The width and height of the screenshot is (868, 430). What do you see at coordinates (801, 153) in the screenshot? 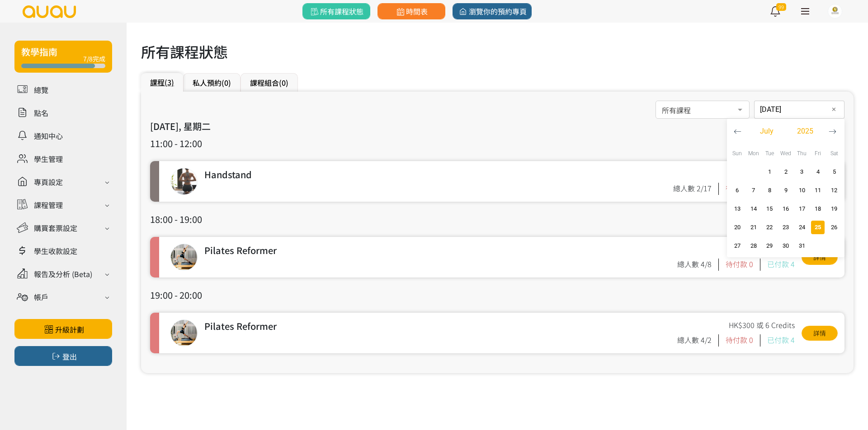
I see `div: Thu` at bounding box center [801, 153].